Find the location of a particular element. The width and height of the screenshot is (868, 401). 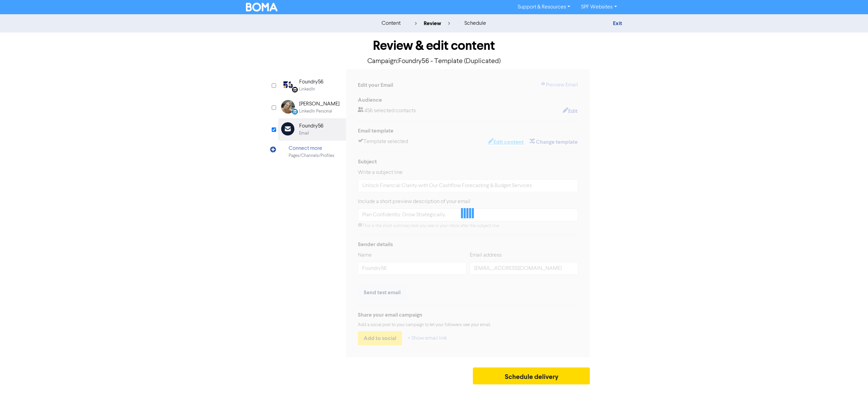

a: Exit is located at coordinates (618, 24).